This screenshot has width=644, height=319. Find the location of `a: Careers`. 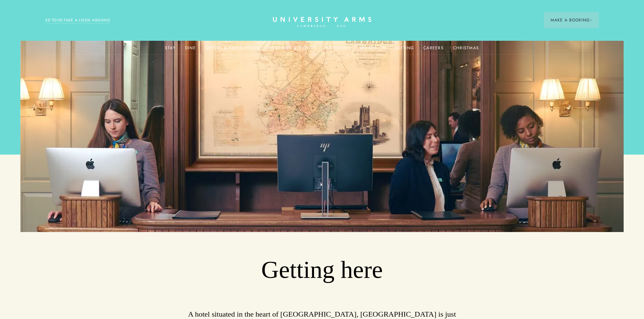

a: Careers is located at coordinates (434, 50).